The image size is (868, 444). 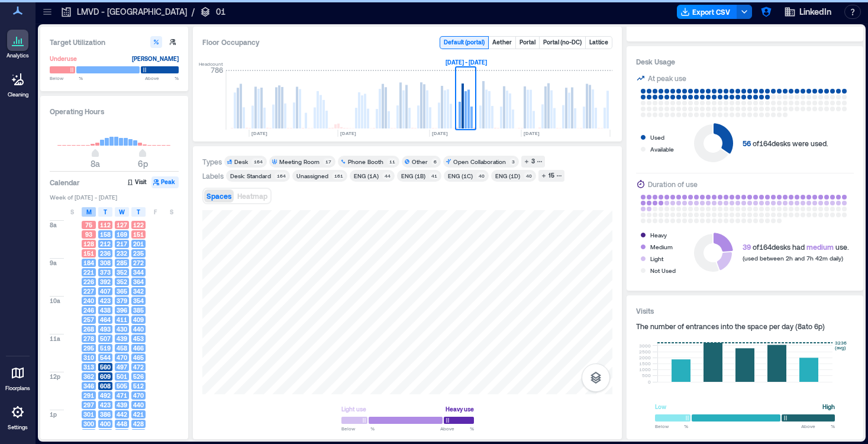 What do you see at coordinates (122, 387) in the screenshot?
I see `span: 505` at bounding box center [122, 387].